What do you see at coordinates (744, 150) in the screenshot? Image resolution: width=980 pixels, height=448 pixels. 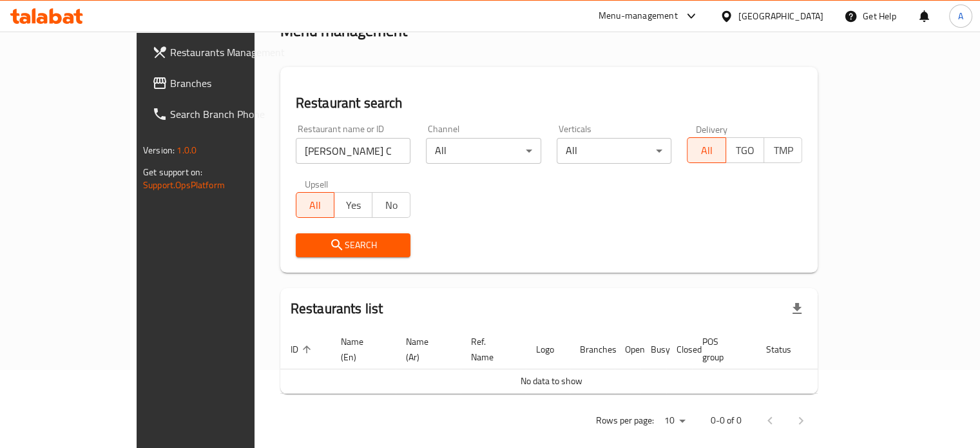 I see `span: TGO` at bounding box center [744, 150].